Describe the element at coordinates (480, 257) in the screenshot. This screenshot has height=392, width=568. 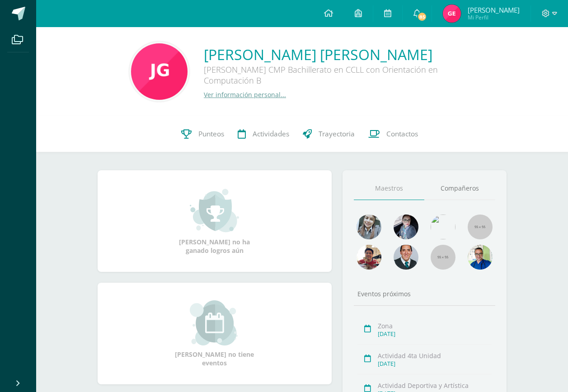
I see `img: 10741f48bcca31577cbcd80b61dad2f3.png` at that location.